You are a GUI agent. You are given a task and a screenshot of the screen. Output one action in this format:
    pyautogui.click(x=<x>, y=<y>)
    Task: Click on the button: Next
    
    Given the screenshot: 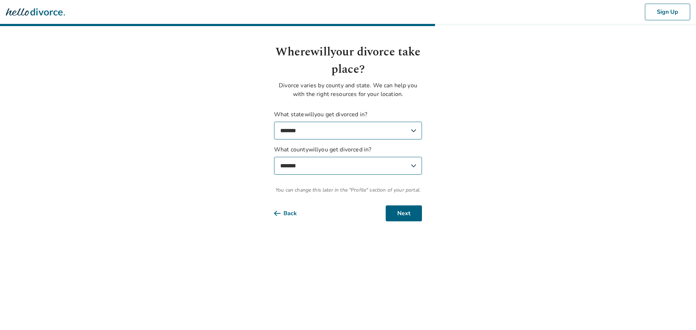 What is the action you would take?
    pyautogui.click(x=404, y=214)
    